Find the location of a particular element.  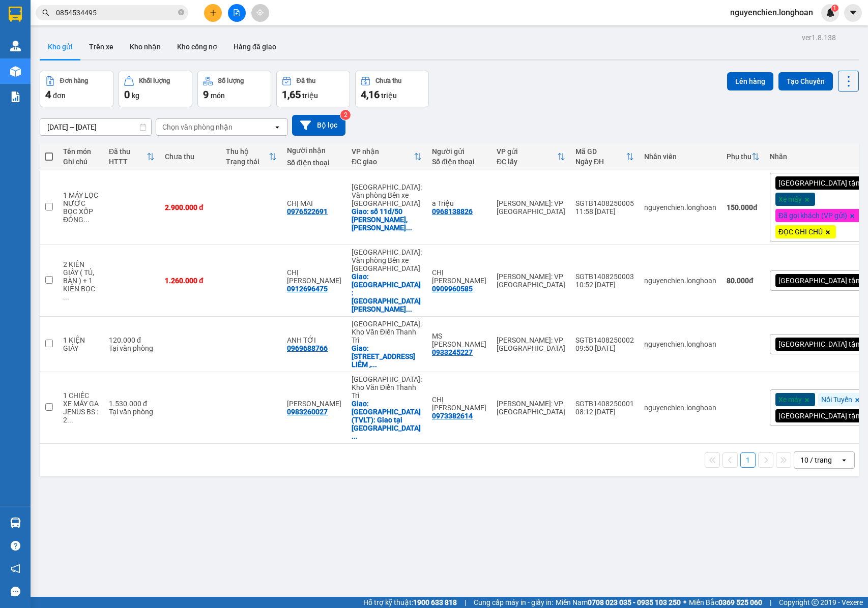

svg: open is located at coordinates (844, 460).